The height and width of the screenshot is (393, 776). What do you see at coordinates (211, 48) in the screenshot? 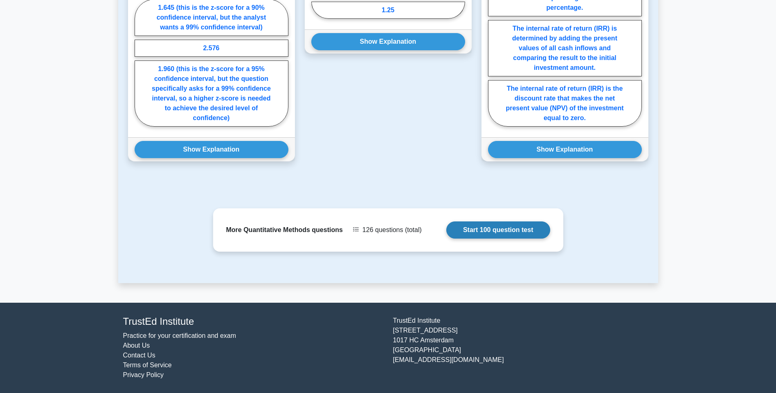
I see `label: 2.576` at bounding box center [211, 48].